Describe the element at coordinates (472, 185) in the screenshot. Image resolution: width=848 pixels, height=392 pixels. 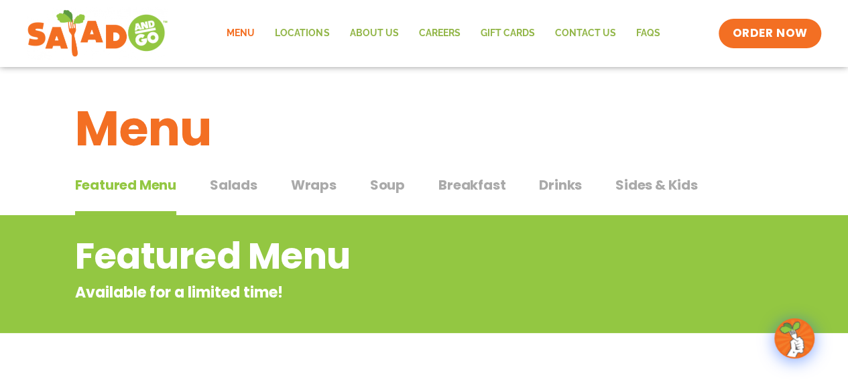
I see `span: Breakfast` at that location.